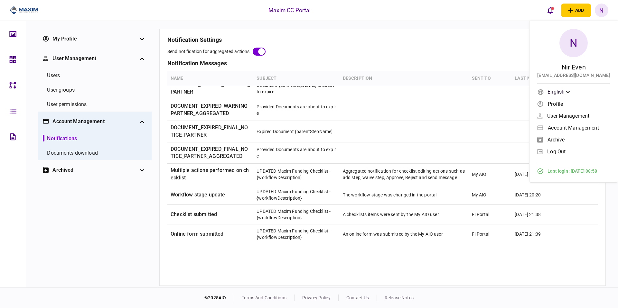  Describe the element at coordinates (95, 59) in the screenshot. I see `div: User management` at that location.